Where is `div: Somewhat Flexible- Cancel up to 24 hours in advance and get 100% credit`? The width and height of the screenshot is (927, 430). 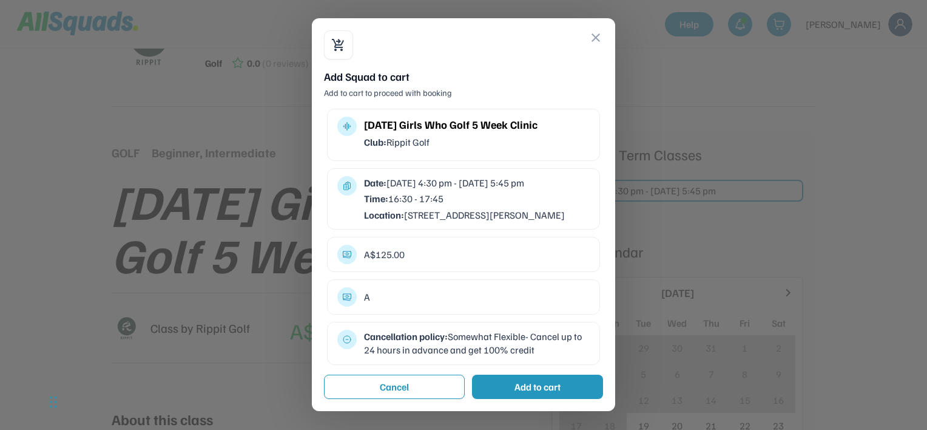 div: Somewhat Flexible- Cancel up to 24 hours in advance and get 100% credit is located at coordinates (477, 343).